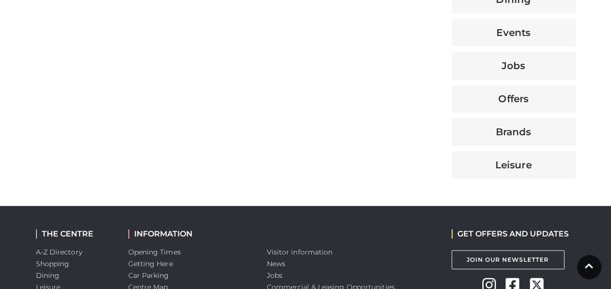 Image resolution: width=611 pixels, height=289 pixels. What do you see at coordinates (513, 165) in the screenshot?
I see `button: Leisure` at bounding box center [513, 165].